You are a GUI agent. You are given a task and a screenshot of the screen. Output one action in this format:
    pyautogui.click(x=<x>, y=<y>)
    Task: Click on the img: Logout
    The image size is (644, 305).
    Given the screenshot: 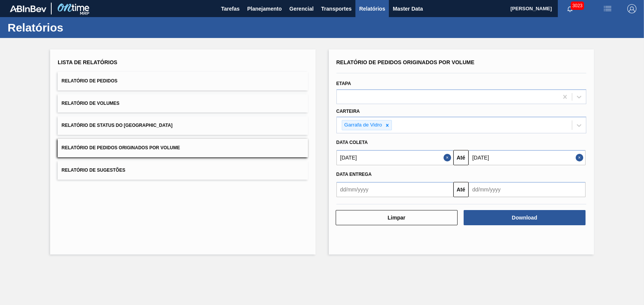 What is the action you would take?
    pyautogui.click(x=632, y=9)
    